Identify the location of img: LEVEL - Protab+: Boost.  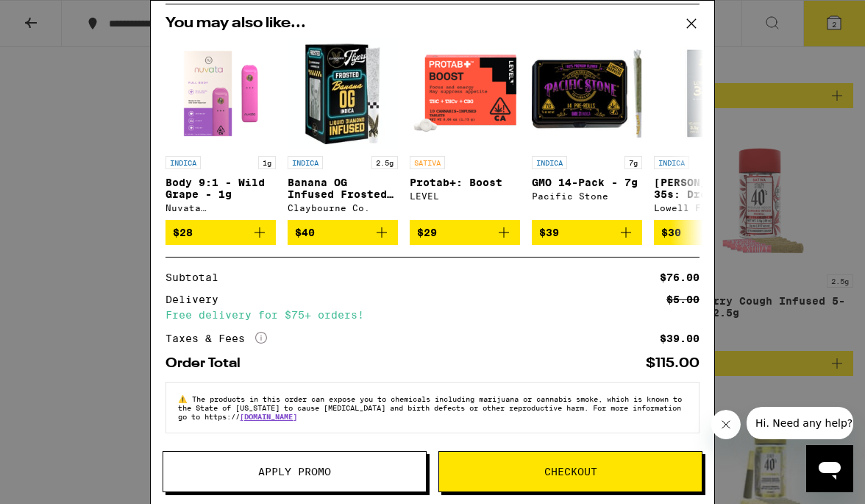
(465, 93).